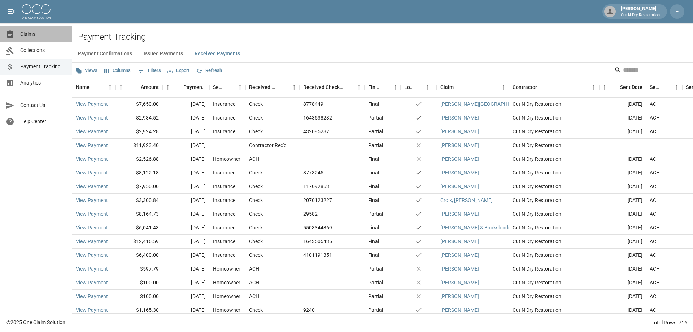 Image resolution: width=693 pixels, height=332 pixels. I want to click on div: 117092853, so click(316, 186).